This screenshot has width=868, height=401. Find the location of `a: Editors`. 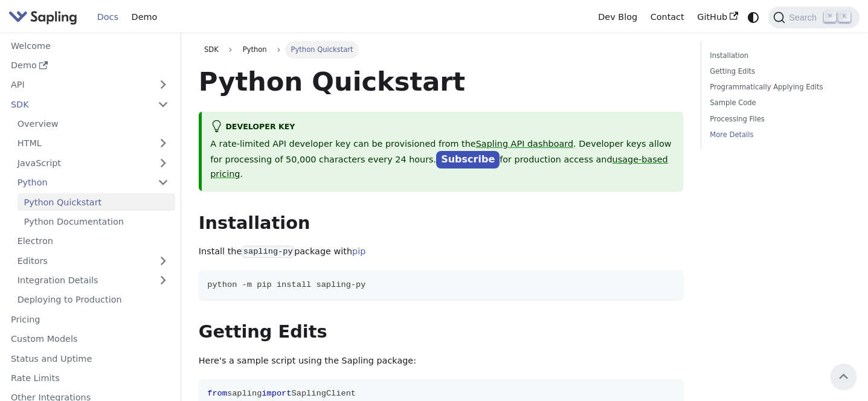

a: Editors is located at coordinates (81, 260).